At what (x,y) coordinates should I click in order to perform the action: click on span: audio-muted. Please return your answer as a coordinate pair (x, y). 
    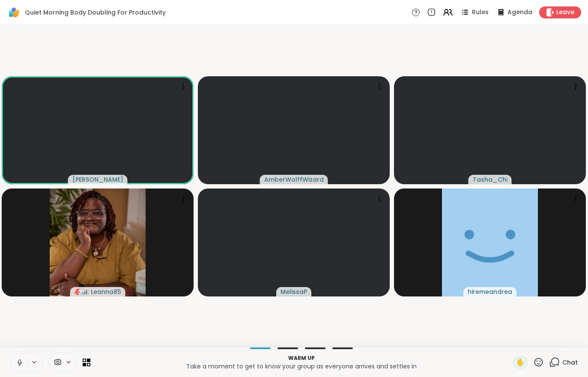
    Looking at the image, I should click on (77, 292).